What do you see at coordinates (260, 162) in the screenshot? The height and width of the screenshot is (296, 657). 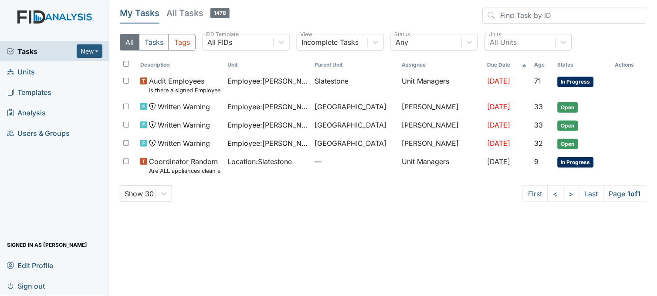 I see `span: Location : Slatestone` at bounding box center [260, 162].